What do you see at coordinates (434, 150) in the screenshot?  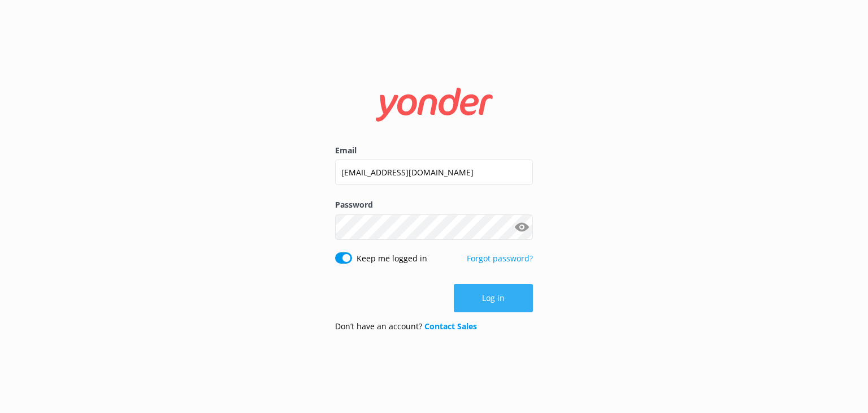 I see `label: Email` at bounding box center [434, 150].